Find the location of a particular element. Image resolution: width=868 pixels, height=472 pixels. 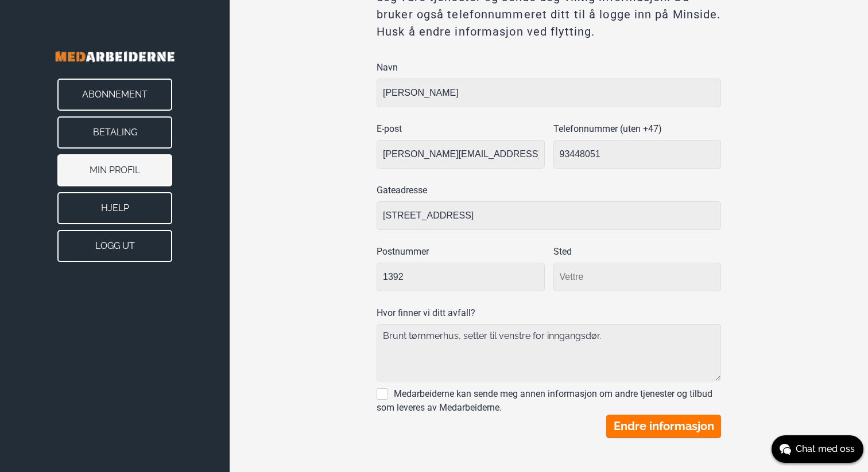

span: Medarbeiderne kan sende meg annen informasjon om andre tjenester og tilbud som leveres av Medarbe... is located at coordinates (544, 400).